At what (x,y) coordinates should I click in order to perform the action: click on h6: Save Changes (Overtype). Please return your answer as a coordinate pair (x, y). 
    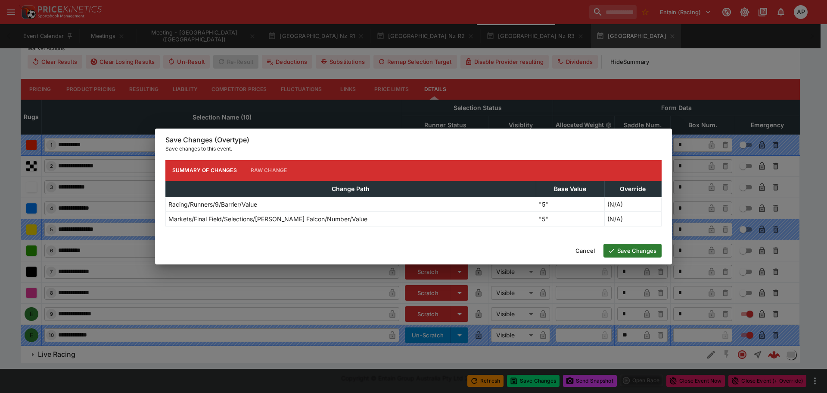
    Looking at the image, I should click on (414, 140).